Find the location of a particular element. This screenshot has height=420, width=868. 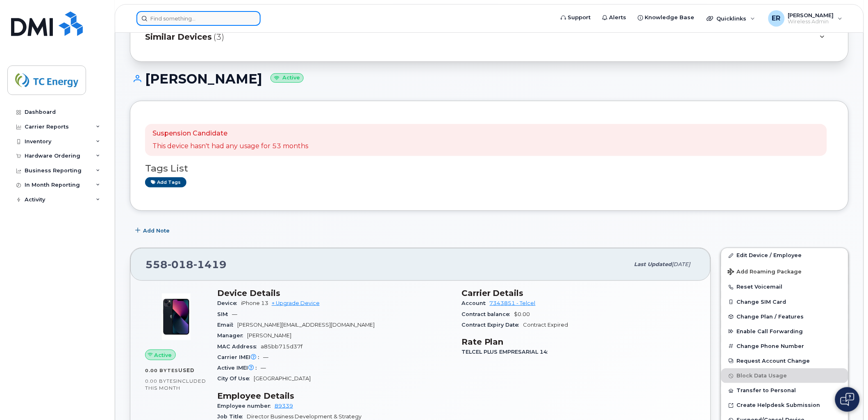

button: Change Plan / Features is located at coordinates (785, 317).